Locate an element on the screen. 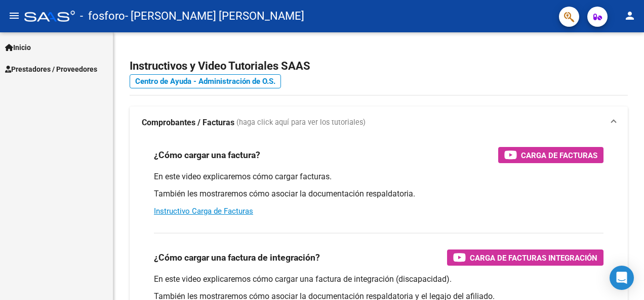 Image resolution: width=644 pixels, height=300 pixels. span: (haga click aquí para ver los tutoriales) is located at coordinates (300, 123).